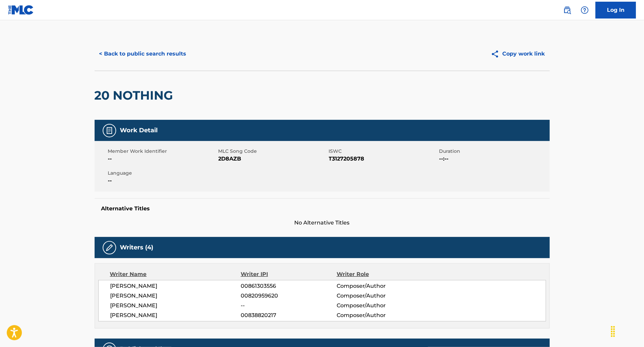 This screenshot has height=347, width=644. Describe the element at coordinates (613, 332) in the screenshot. I see `div: Drag` at that location.